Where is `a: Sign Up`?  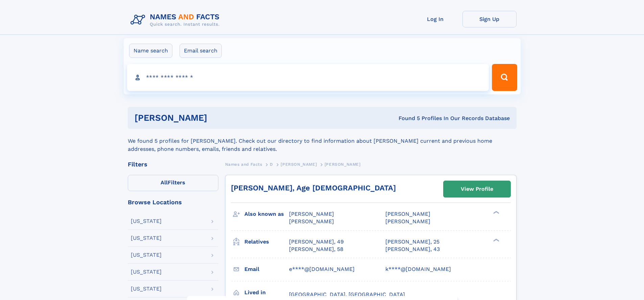
a: Sign Up is located at coordinates (490, 19).